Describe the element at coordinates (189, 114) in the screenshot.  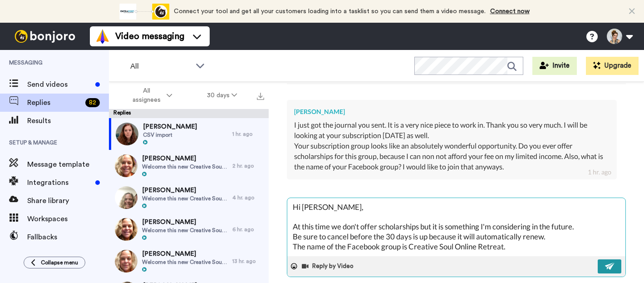
I see `div: Replies` at that location.